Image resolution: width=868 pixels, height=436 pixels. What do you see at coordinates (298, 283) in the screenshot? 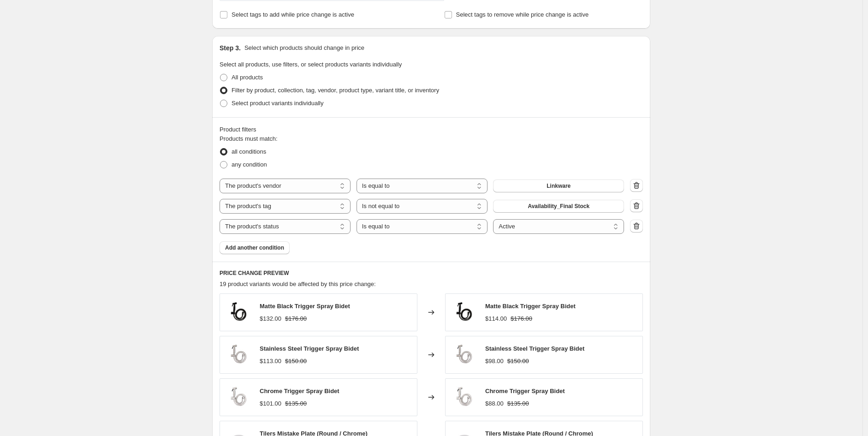
I see `span: 19 product variants would be affected by this price change:` at bounding box center [298, 283].